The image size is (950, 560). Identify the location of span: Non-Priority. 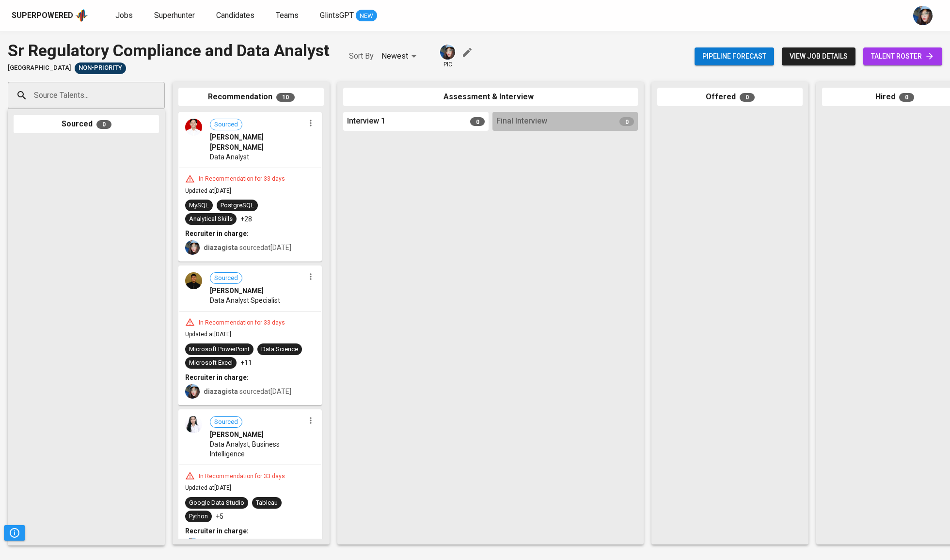
(101, 68).